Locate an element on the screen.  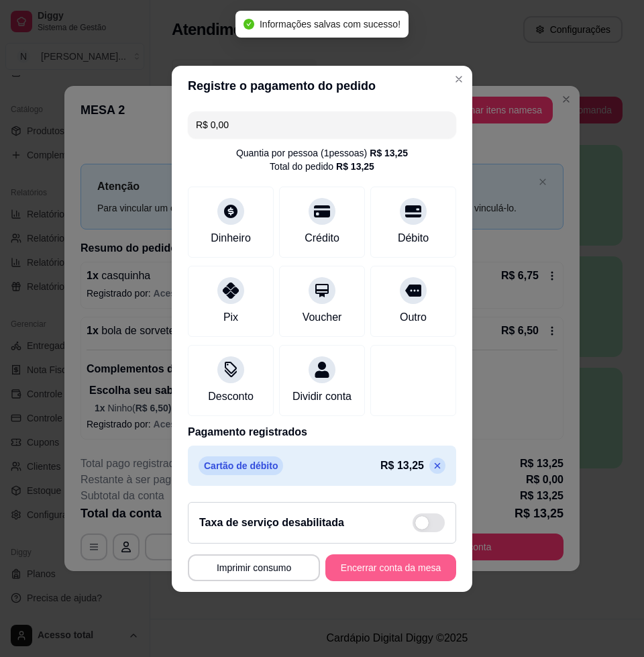
div: Voucher is located at coordinates (322, 317).